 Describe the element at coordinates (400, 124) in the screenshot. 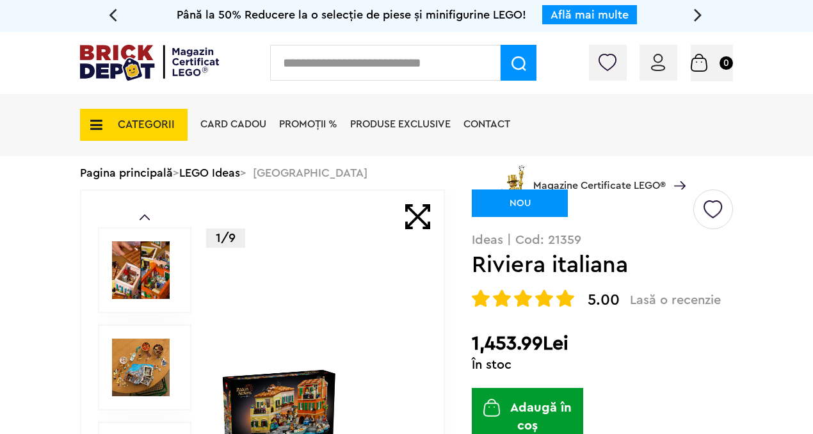

I see `a: Produse exclusive` at that location.